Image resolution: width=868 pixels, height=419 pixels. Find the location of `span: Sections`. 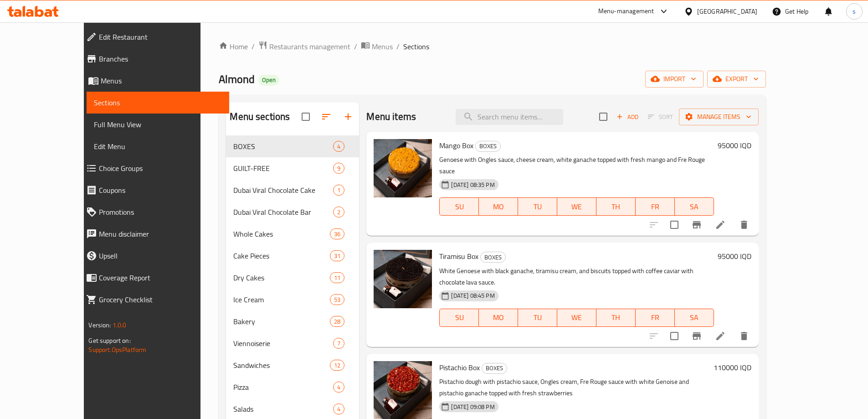

span: Sections is located at coordinates (158, 103).